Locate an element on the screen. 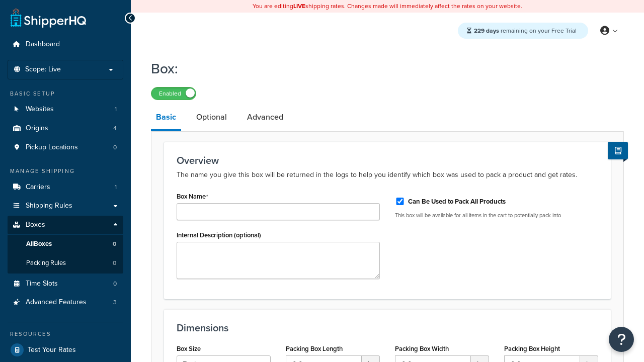  label: Internal Description (optional) is located at coordinates (219, 235).